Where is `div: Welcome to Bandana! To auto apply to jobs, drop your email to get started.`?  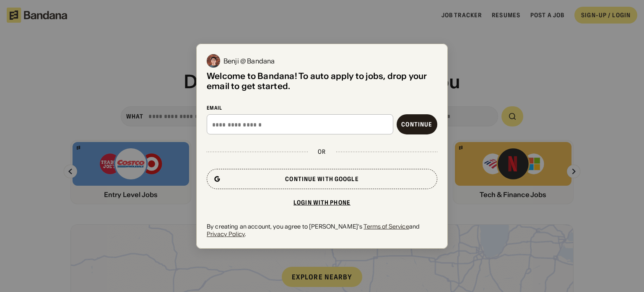 div: Welcome to Bandana! To auto apply to jobs, drop your email to get started. is located at coordinates (322, 81).